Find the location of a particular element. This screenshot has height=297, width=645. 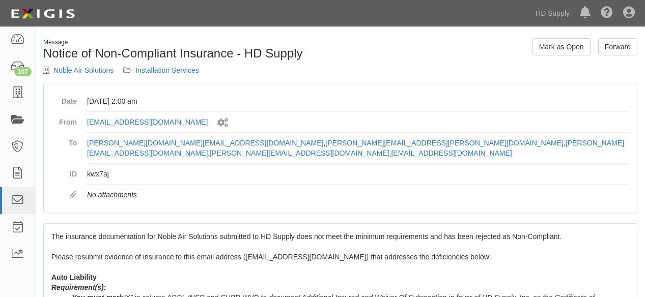

b: Requirement(s): is located at coordinates (78, 288).